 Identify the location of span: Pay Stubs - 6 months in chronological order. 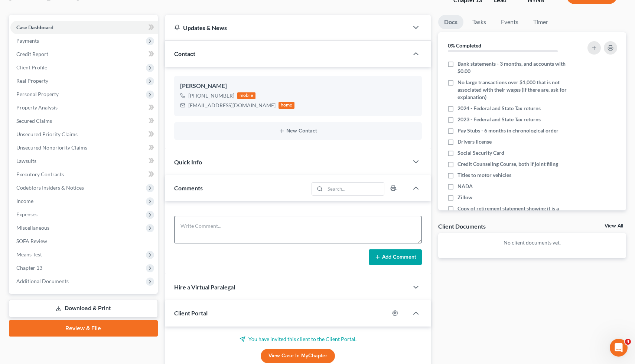
(508, 130).